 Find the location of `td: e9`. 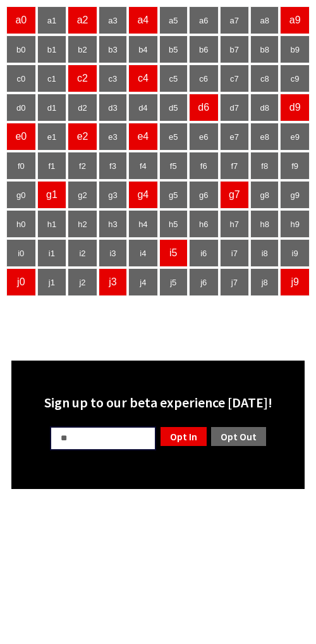

td: e9 is located at coordinates (295, 137).